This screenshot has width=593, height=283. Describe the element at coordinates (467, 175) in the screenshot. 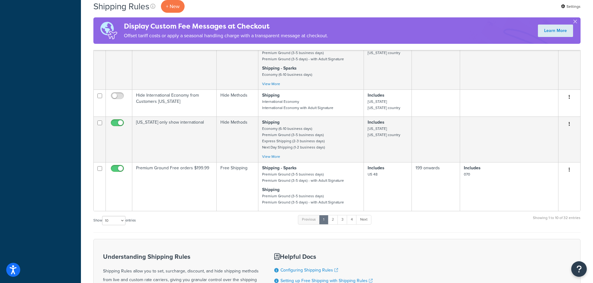

I see `small: 070` at that location.